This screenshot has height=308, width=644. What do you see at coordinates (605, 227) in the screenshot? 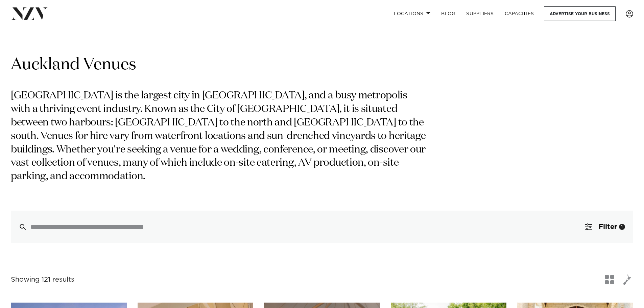
I see `button: Filter1` at bounding box center [605, 227].